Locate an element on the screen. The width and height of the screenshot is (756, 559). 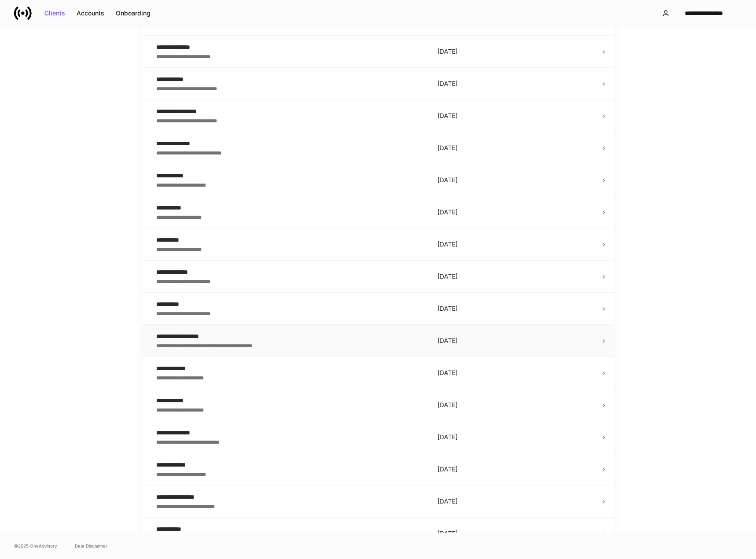
button: Clients is located at coordinates (54, 13).